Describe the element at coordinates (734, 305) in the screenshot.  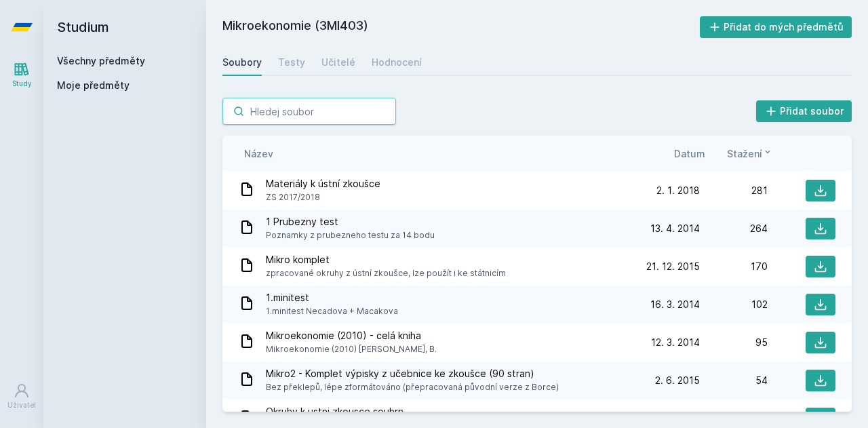
I see `div: 102` at that location.